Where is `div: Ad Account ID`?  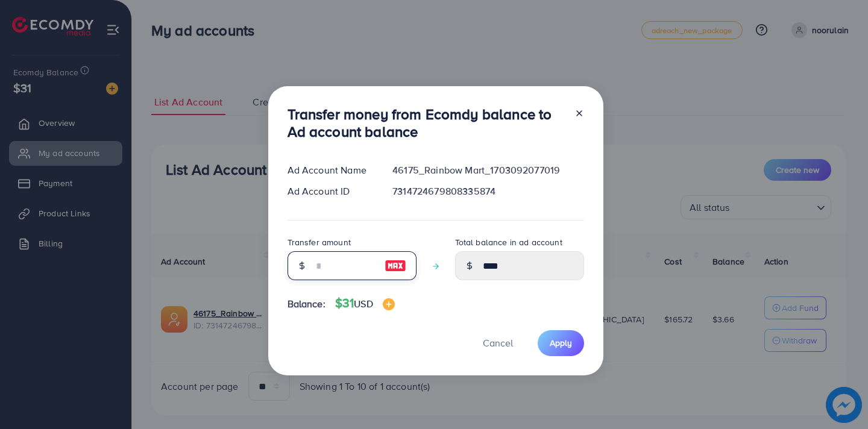 div: Ad Account ID is located at coordinates (330, 191).